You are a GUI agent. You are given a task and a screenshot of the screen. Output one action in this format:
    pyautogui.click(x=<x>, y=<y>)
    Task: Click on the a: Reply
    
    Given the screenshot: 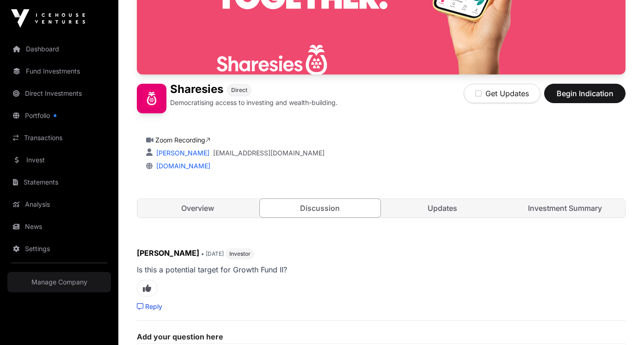 What is the action you would take?
    pyautogui.click(x=150, y=307)
    